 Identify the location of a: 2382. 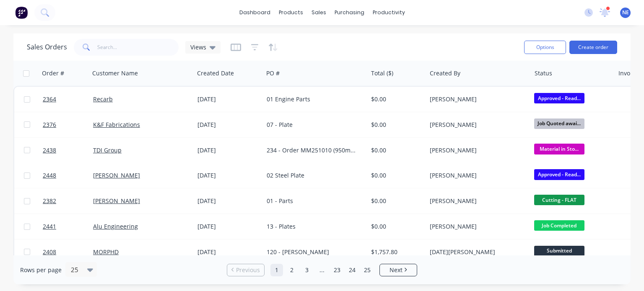
(68, 201).